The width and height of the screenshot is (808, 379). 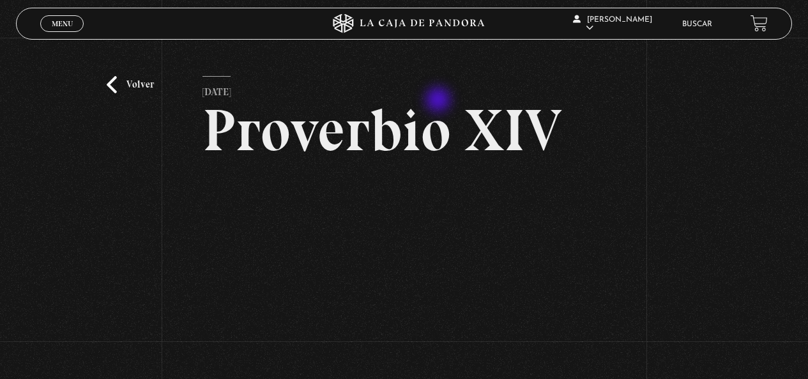 I want to click on span: Cerrar, so click(x=62, y=35).